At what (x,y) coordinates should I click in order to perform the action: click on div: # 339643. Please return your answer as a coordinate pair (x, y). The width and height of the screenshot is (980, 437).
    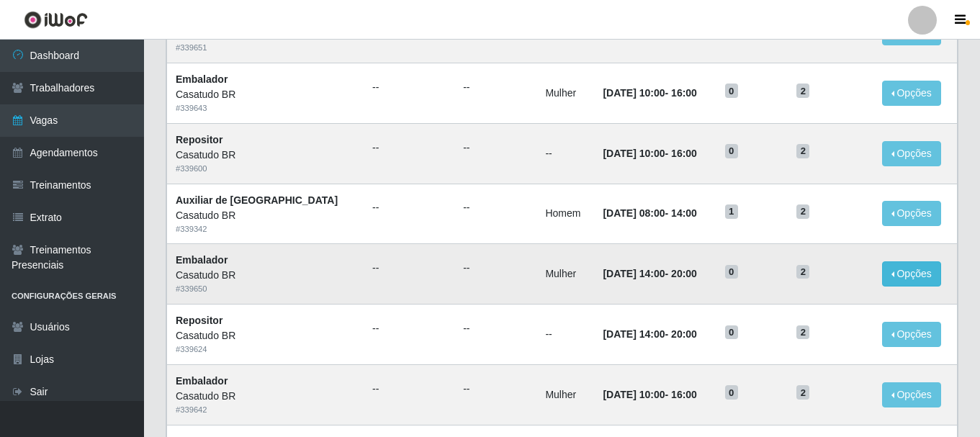
    Looking at the image, I should click on (265, 108).